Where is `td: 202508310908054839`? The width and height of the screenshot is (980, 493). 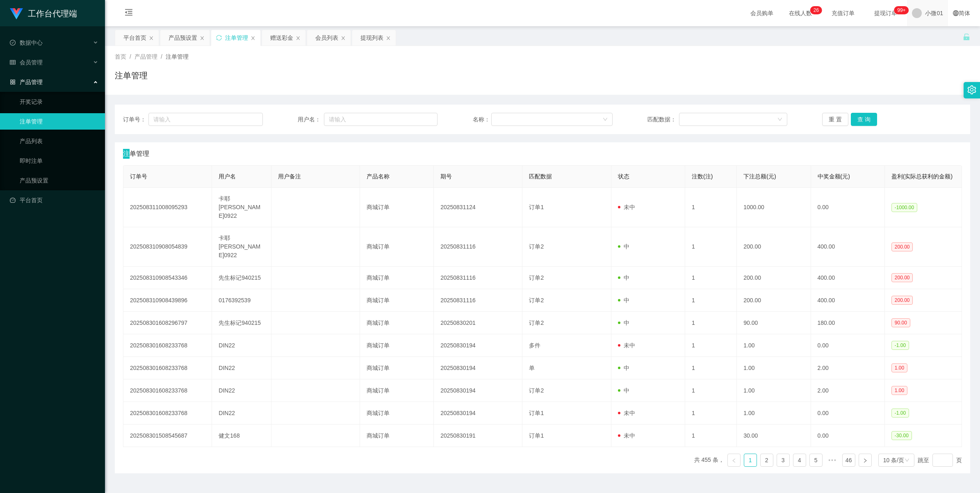 td: 202508310908054839 is located at coordinates (168, 247).